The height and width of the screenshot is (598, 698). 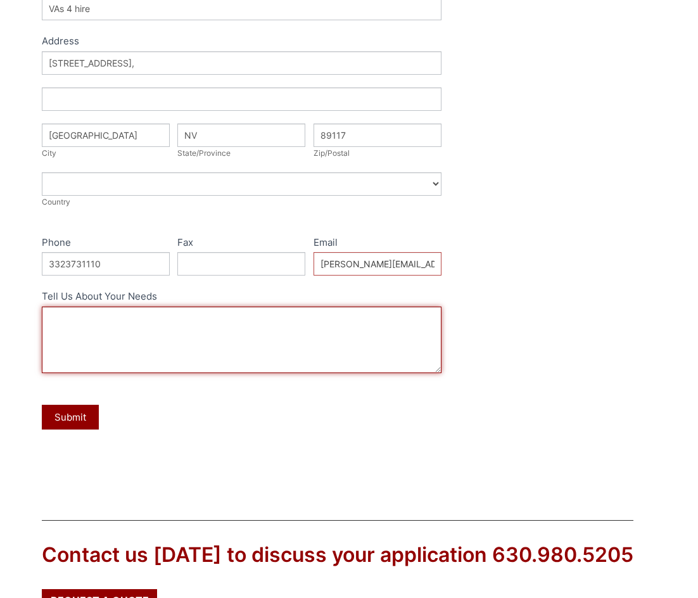 I want to click on label: Email, so click(x=378, y=243).